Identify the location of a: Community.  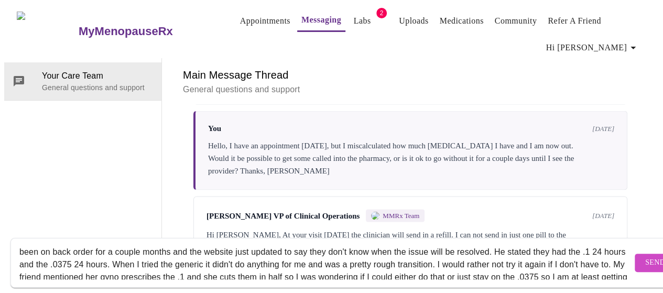
(515, 21).